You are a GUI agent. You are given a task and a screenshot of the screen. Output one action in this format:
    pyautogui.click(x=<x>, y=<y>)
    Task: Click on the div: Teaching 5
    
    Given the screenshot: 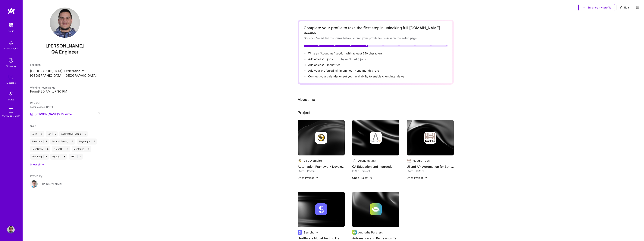 What is the action you would take?
    pyautogui.click(x=39, y=157)
    